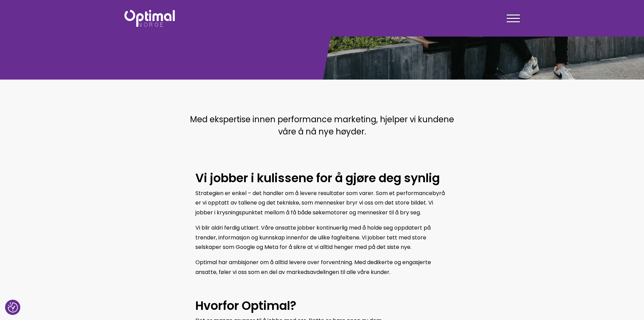 The image size is (644, 320). I want to click on button: Samtykkepreferanser, so click(13, 307).